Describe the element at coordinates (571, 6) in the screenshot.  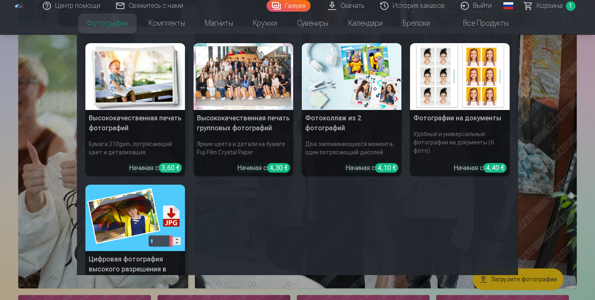
I see `span: 1` at that location.